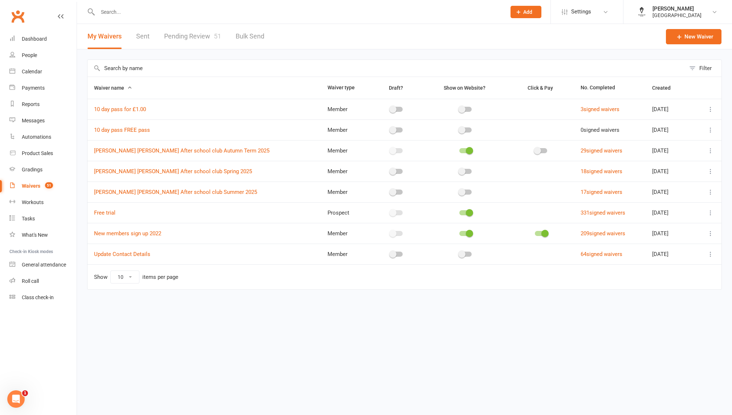  I want to click on span: Show on Website?, so click(464, 88).